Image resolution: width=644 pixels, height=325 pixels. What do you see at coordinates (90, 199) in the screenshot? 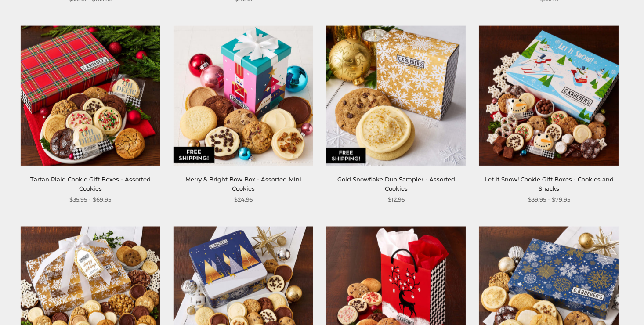
I see `span: $35.95 - $69.95` at bounding box center [90, 199].